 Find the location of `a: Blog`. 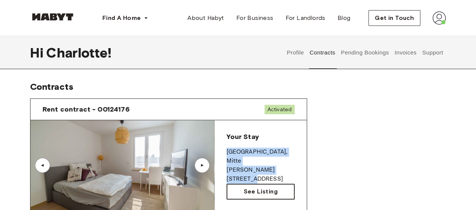

a: Blog is located at coordinates (344, 18).